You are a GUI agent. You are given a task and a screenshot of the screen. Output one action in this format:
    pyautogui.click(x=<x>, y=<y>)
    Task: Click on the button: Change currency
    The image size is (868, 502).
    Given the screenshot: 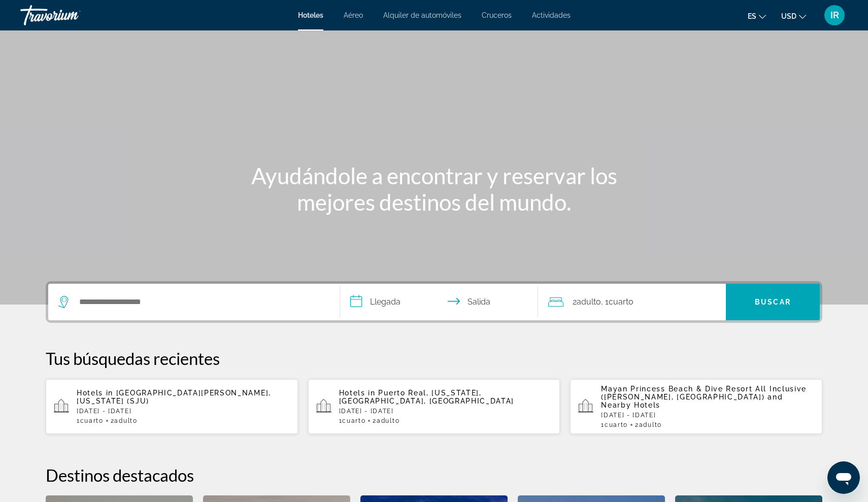 What is the action you would take?
    pyautogui.click(x=794, y=16)
    